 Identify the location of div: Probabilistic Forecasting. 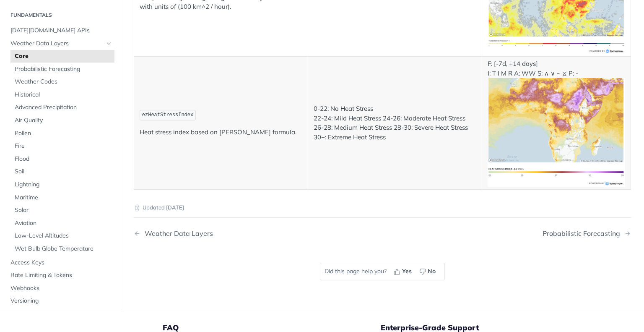
(583, 233).